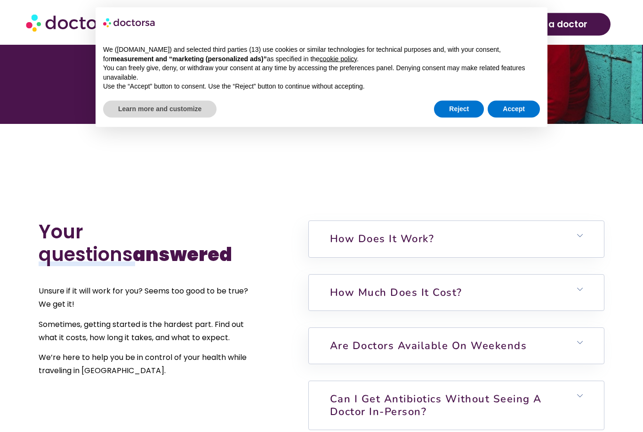 The height and width of the screenshot is (432, 643). I want to click on a: cookie policy, so click(338, 59).